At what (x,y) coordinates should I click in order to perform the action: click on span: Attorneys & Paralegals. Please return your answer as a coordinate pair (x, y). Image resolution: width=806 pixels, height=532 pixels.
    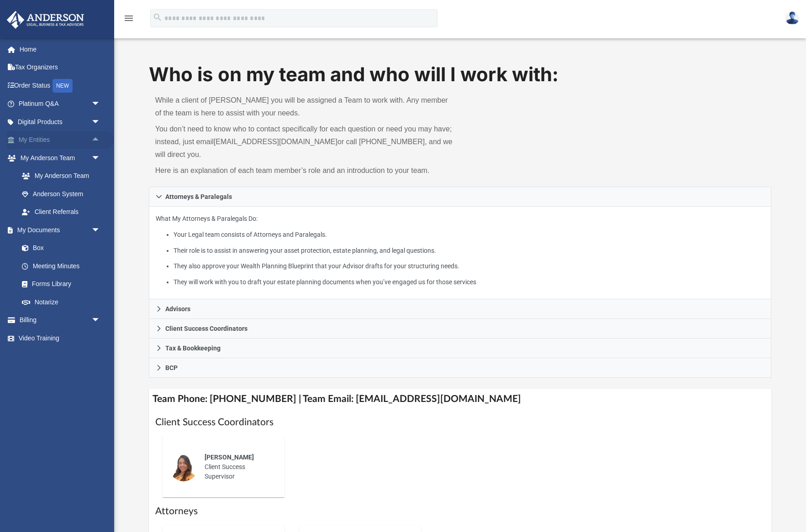
    Looking at the image, I should click on (199, 197).